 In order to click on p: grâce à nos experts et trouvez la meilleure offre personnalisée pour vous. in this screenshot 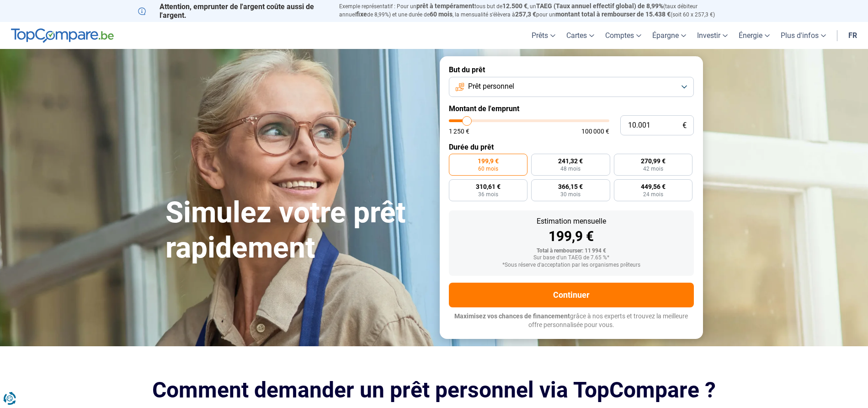, I will do `click(572, 321)`.